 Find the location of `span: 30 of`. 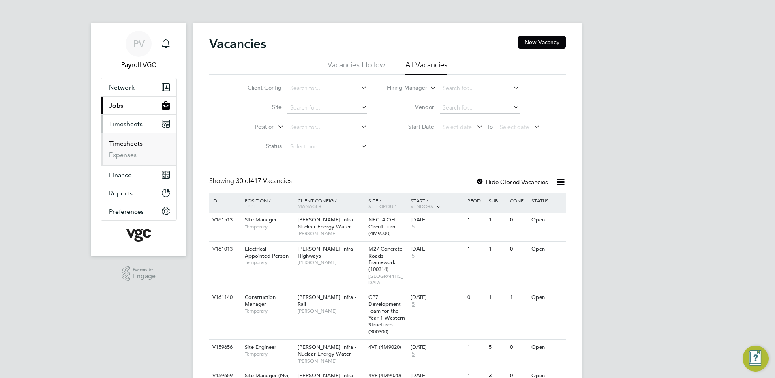

span: 30 of is located at coordinates (243, 181).